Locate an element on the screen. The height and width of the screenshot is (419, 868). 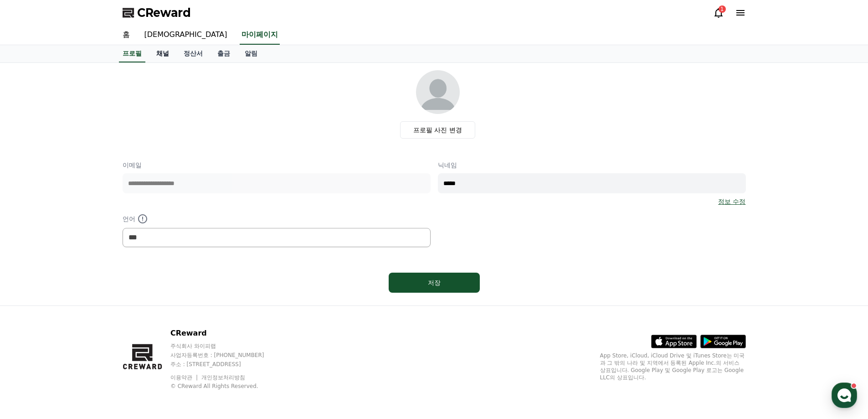
a: CReward is located at coordinates (157, 13).